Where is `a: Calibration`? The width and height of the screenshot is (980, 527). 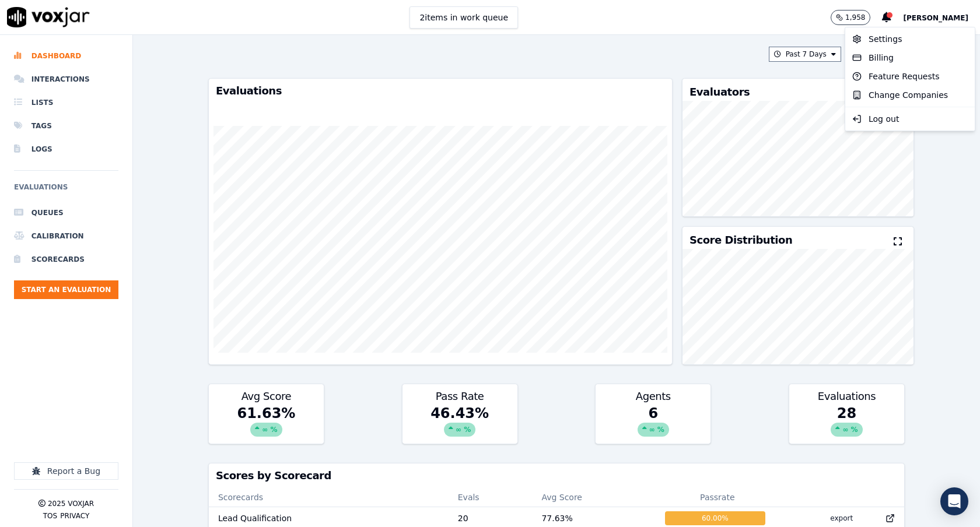 a: Calibration is located at coordinates (66, 236).